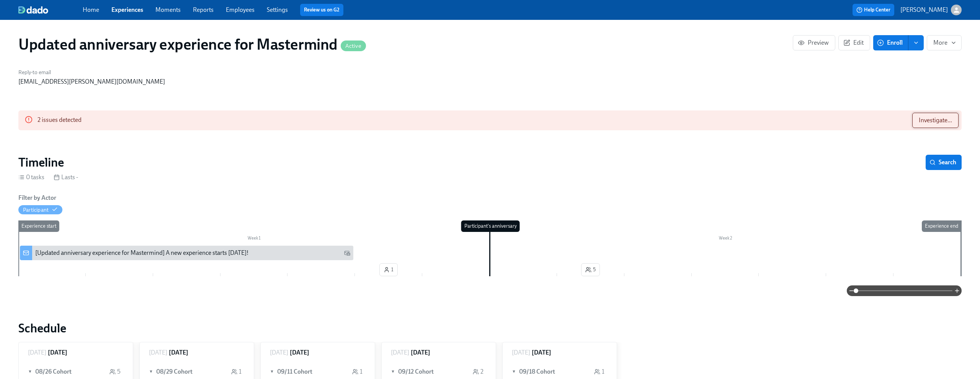 The width and height of the screenshot is (980, 379). What do you see at coordinates (873, 10) in the screenshot?
I see `button: Help Center` at bounding box center [873, 10].